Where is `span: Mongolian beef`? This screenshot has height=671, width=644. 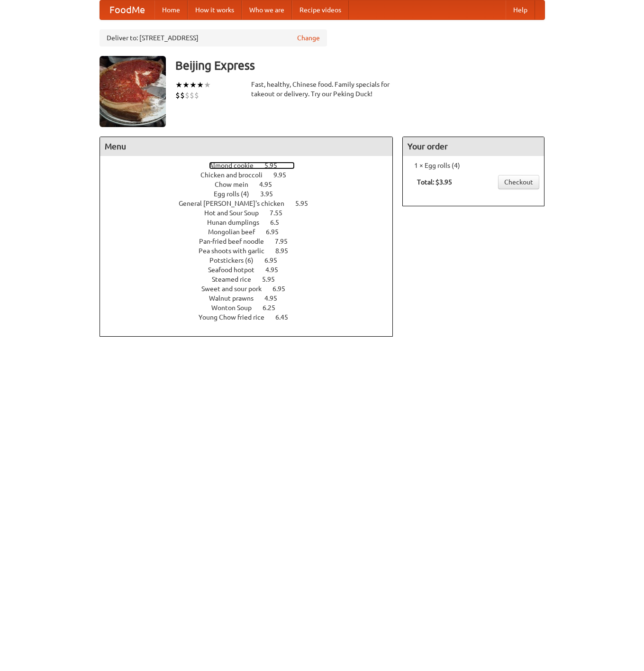
span: Mongolian beef is located at coordinates (236, 232).